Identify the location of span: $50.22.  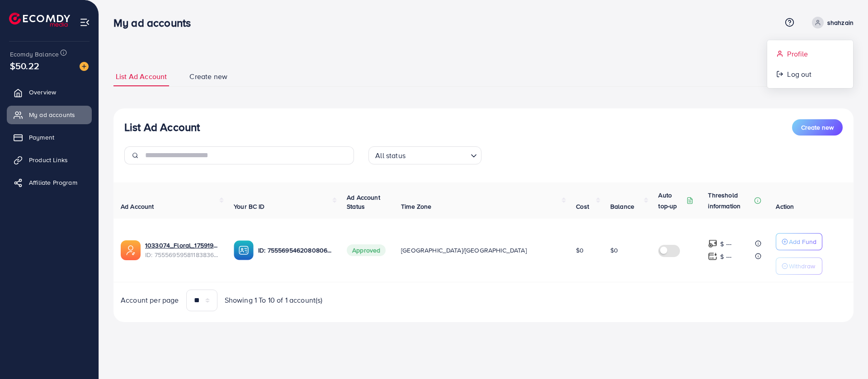
(25, 66).